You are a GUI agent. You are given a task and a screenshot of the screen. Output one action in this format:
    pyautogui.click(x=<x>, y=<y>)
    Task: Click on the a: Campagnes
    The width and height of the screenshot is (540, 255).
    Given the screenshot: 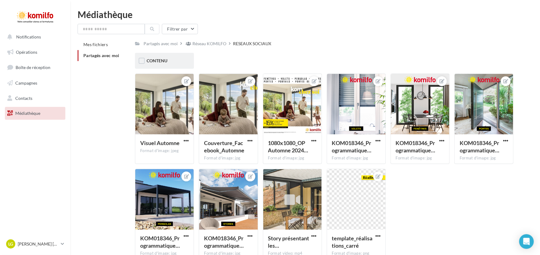 What is the action you would take?
    pyautogui.click(x=35, y=83)
    